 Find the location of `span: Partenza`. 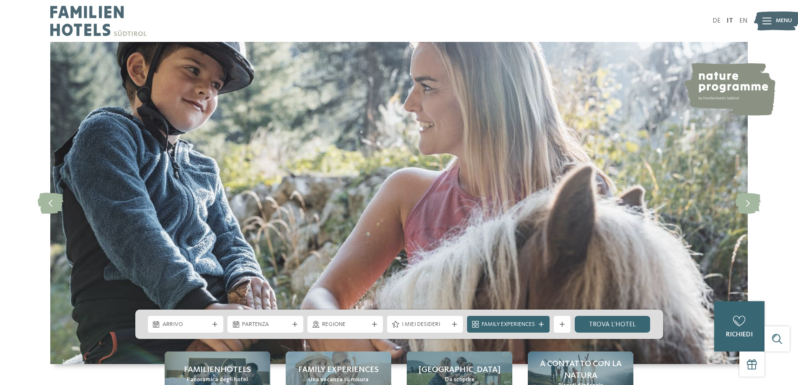

span: Partenza is located at coordinates (265, 325).